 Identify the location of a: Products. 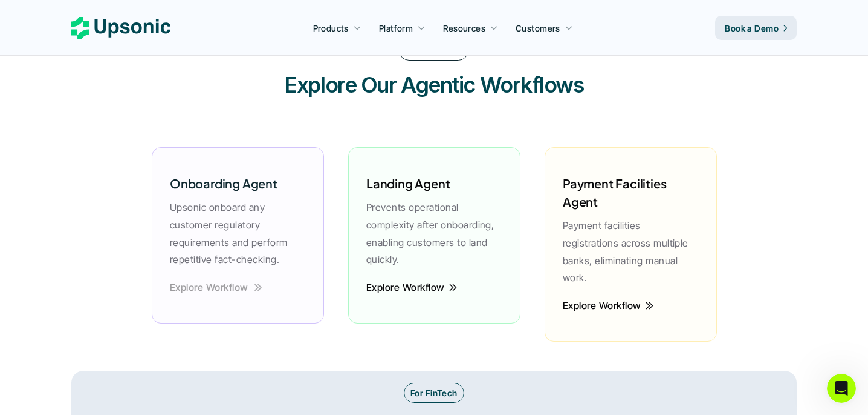
(338, 28).